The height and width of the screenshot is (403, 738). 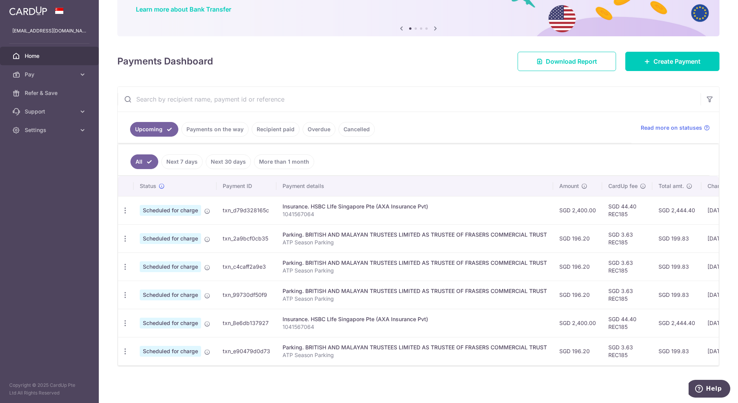 What do you see at coordinates (246, 210) in the screenshot?
I see `td: txn_d79d328165c` at bounding box center [246, 210].